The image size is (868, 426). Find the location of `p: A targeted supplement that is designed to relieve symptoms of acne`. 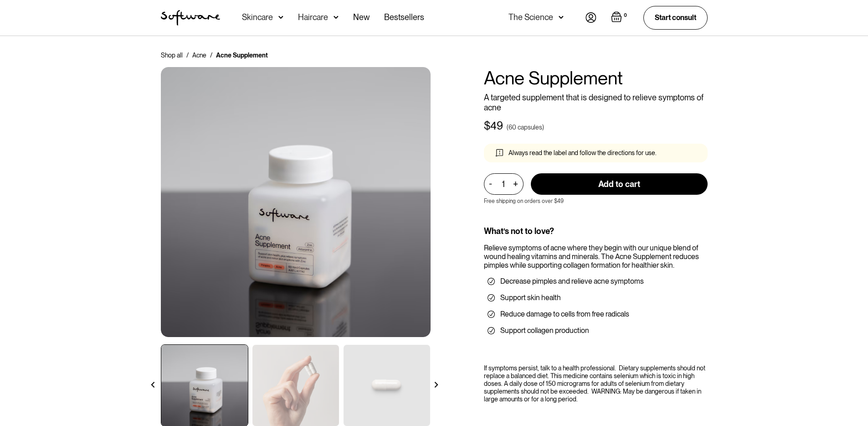

p: A targeted supplement that is designed to relieve symptoms of acne is located at coordinates (595, 102).